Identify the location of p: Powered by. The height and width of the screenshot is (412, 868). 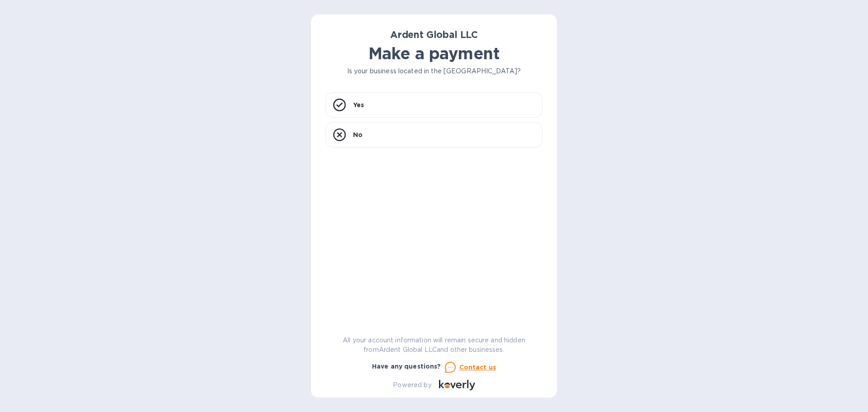
(412, 385).